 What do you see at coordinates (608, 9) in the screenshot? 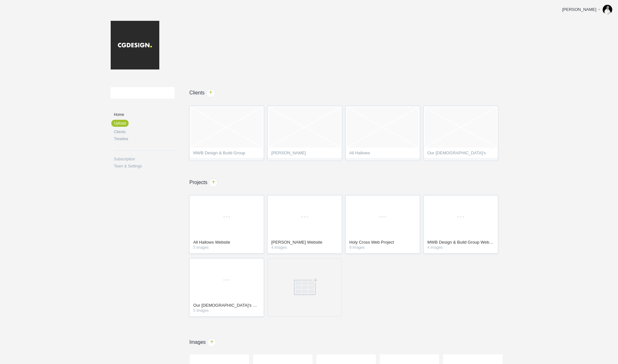
I see `img: b266d24ef14a10db8de91460bb94a5c0` at bounding box center [608, 9].